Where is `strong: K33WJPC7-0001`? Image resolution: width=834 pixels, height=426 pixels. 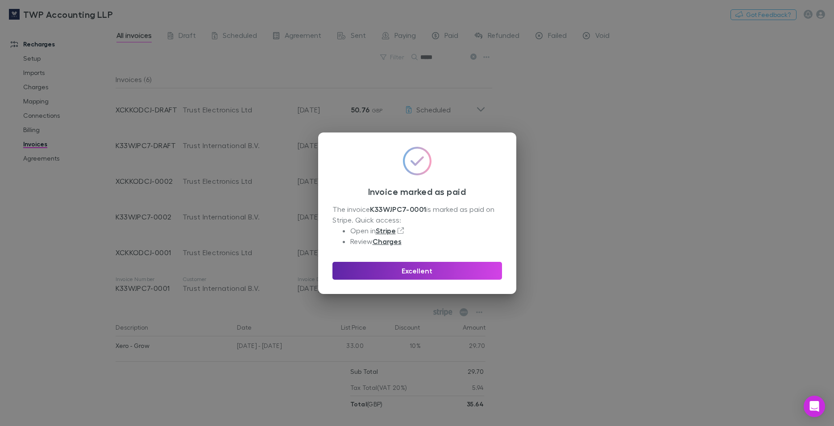
strong: K33WJPC7-0001 is located at coordinates (398, 209).